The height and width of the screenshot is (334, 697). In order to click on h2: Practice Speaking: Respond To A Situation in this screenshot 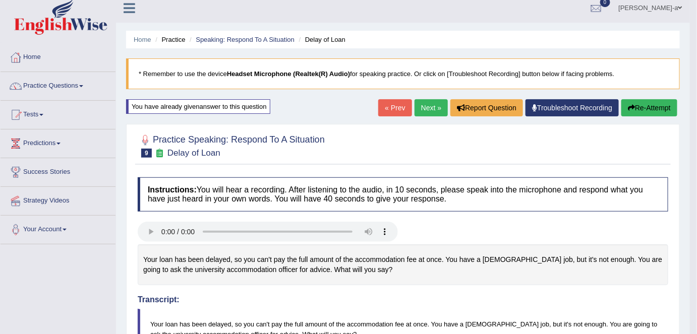, I will do `click(231, 145)`.